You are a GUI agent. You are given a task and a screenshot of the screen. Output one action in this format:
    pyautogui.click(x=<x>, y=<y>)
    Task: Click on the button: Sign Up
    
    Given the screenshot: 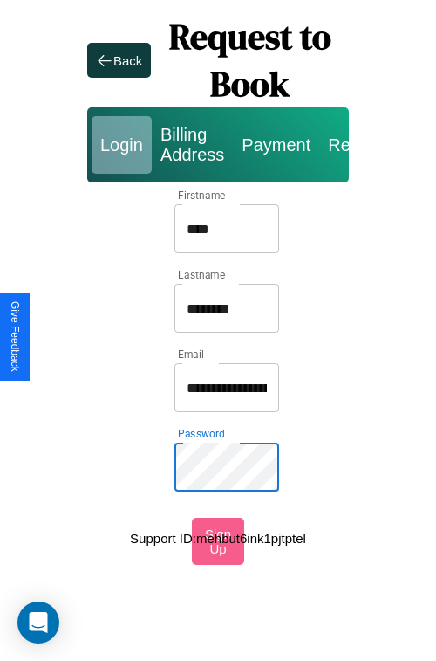 What is the action you would take?
    pyautogui.click(x=218, y=541)
    